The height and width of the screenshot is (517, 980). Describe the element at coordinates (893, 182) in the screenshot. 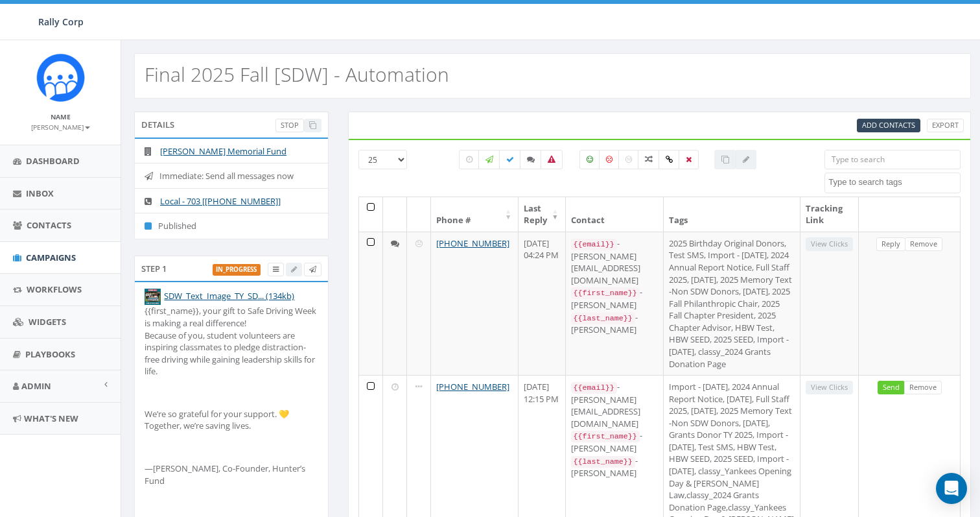

I see `textarea: Search` at that location.